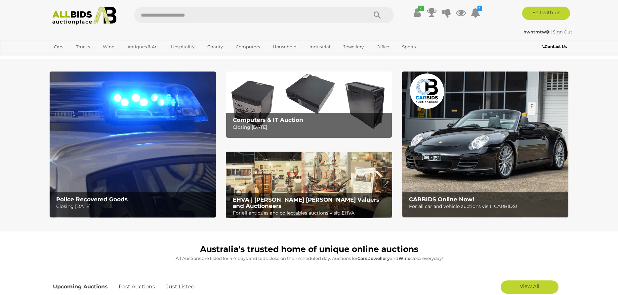 The height and width of the screenshot is (295, 618). I want to click on button: Search, so click(377, 15).